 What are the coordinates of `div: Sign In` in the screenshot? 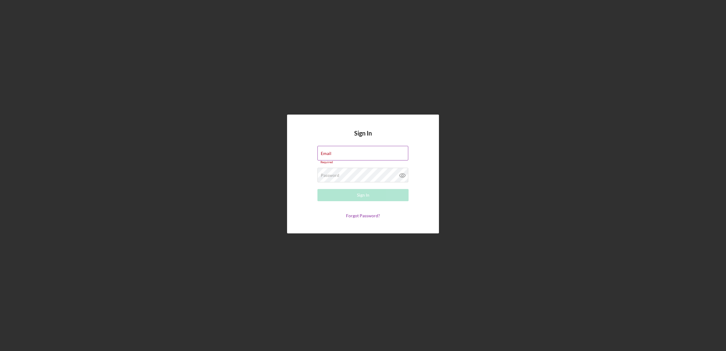 It's located at (363, 195).